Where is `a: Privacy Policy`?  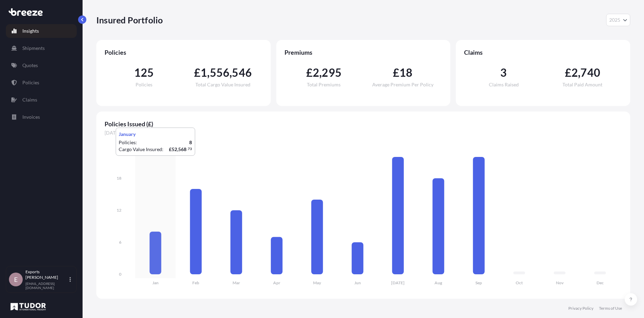
a: Privacy Policy is located at coordinates (581, 309).